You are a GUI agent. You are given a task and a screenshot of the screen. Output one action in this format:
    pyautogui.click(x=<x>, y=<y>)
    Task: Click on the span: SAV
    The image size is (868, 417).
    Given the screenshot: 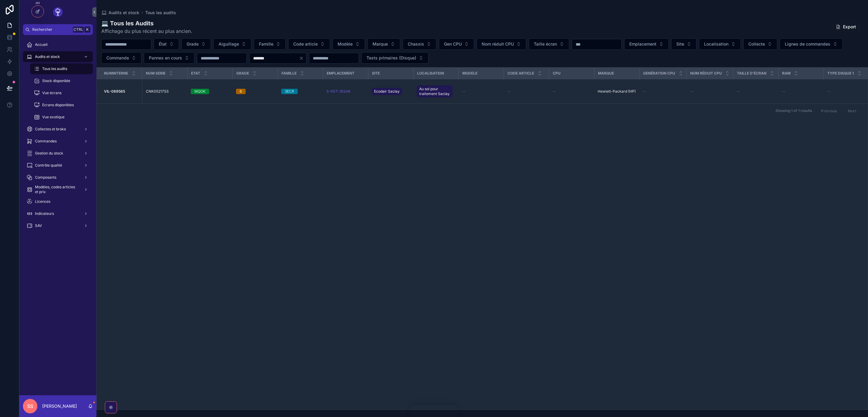 What is the action you would take?
    pyautogui.click(x=38, y=226)
    